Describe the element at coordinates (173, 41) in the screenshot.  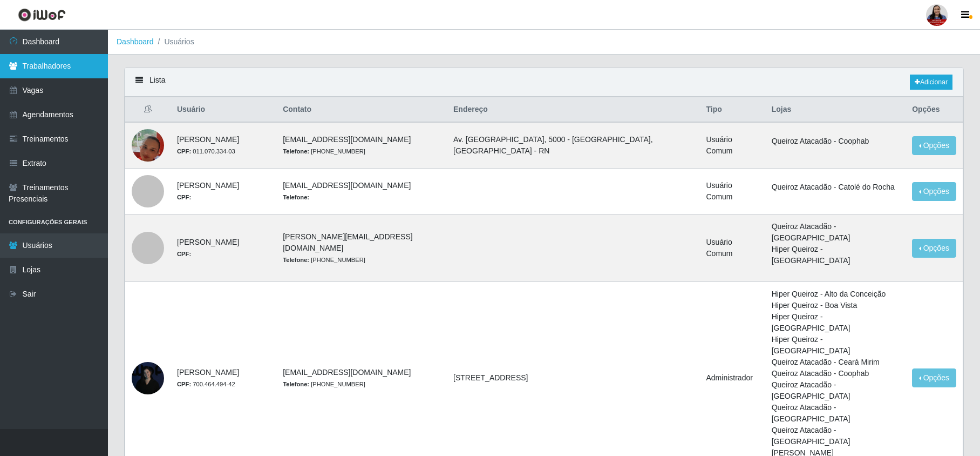
I see `li: Usuários` at that location.